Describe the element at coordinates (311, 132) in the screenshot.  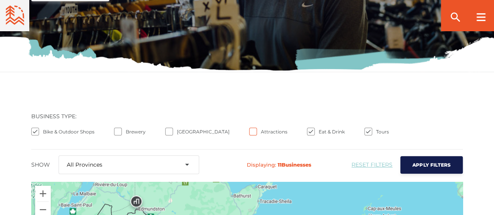
I see `input: Eat & Drink` at that location.